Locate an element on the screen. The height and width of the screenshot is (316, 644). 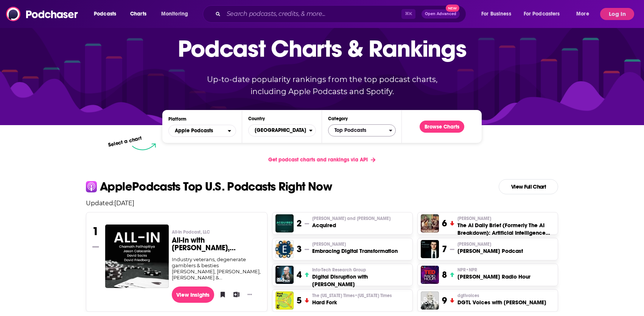
p: Select a chart is located at coordinates (125, 141).